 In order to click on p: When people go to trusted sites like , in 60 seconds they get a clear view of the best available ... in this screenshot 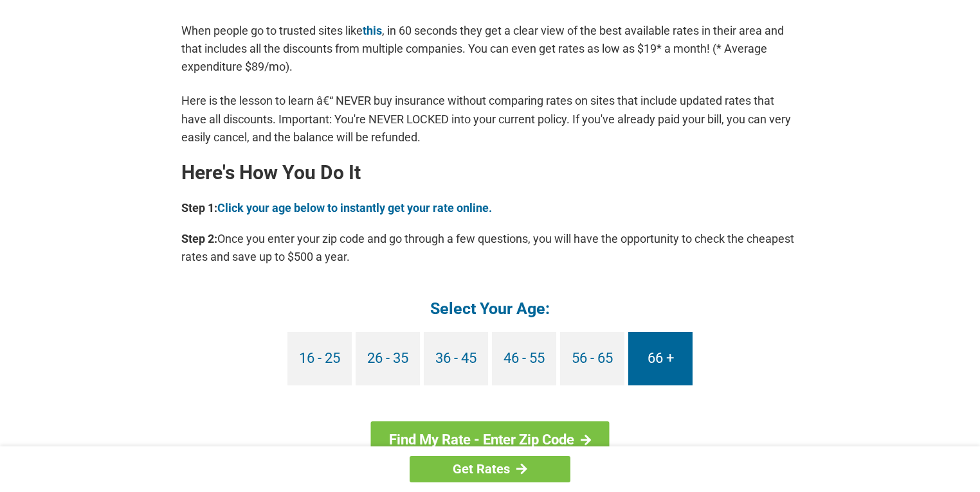, I will do `click(490, 48)`.